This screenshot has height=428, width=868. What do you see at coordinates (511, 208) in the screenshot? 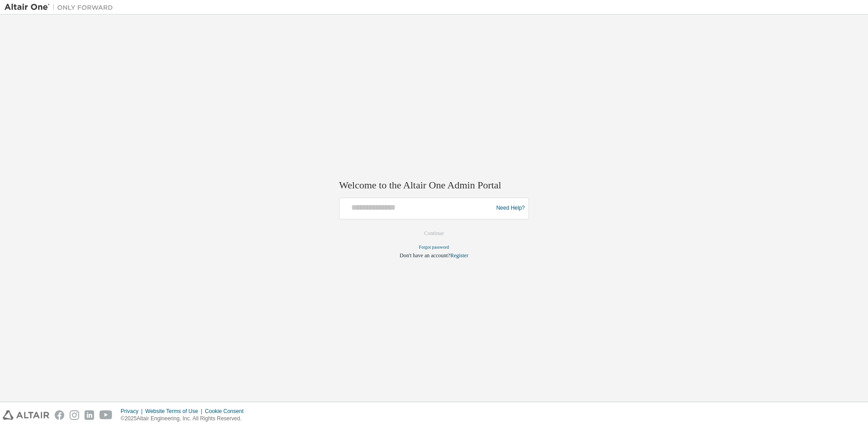
I see `a: Need Help?` at bounding box center [511, 208].